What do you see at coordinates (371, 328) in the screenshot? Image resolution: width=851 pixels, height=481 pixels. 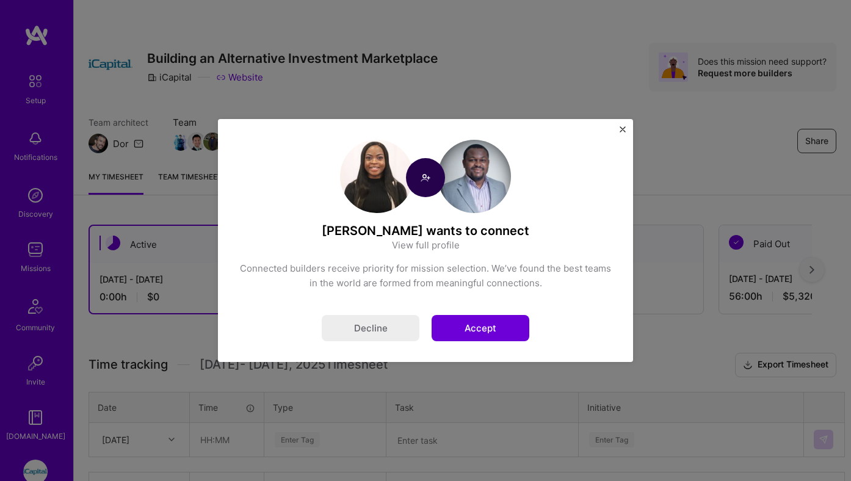 I see `button: Decline` at bounding box center [371, 328].